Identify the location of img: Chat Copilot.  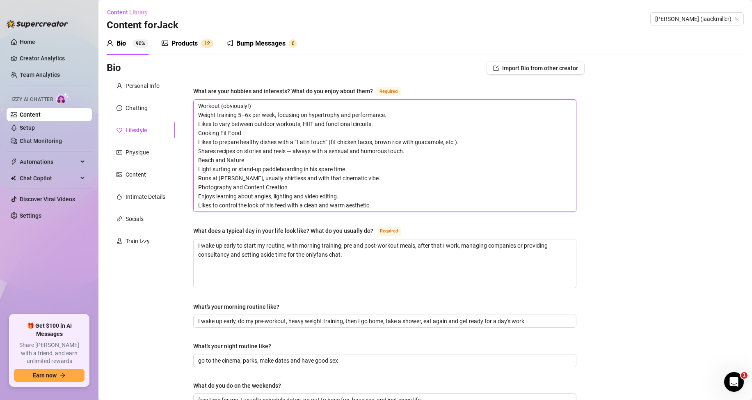
(13, 178).